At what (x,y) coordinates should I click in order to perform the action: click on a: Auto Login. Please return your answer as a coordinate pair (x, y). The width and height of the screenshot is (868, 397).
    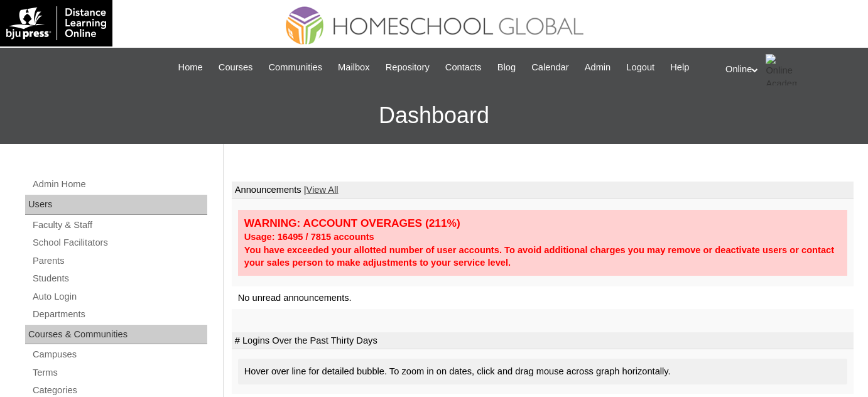
    Looking at the image, I should click on (119, 296).